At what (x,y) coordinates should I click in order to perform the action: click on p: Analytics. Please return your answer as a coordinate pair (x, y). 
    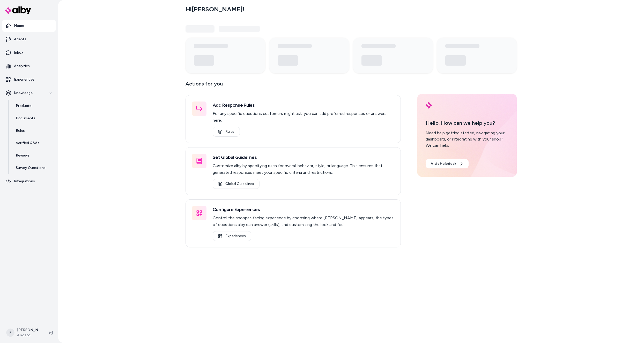
    Looking at the image, I should click on (22, 66).